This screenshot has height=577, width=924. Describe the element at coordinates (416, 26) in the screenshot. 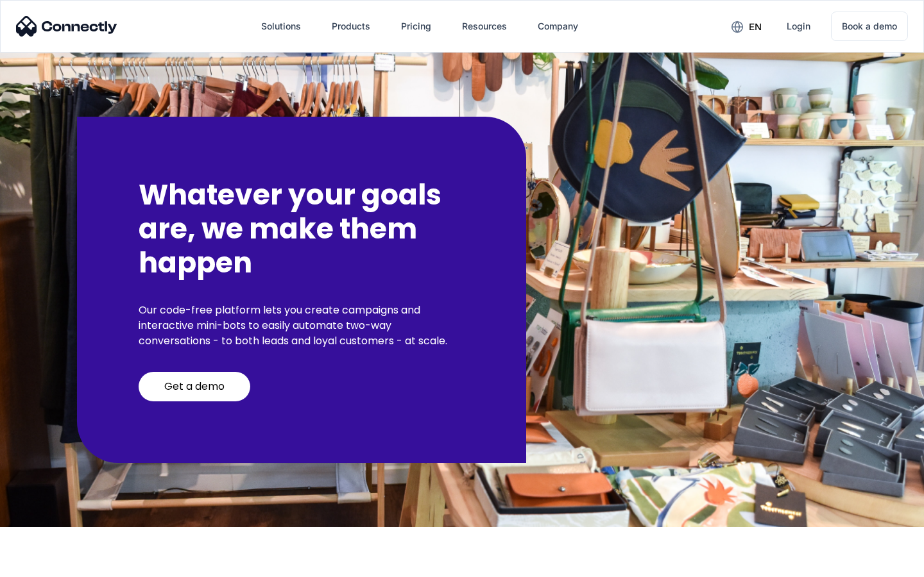

I see `div: Pricing` at that location.